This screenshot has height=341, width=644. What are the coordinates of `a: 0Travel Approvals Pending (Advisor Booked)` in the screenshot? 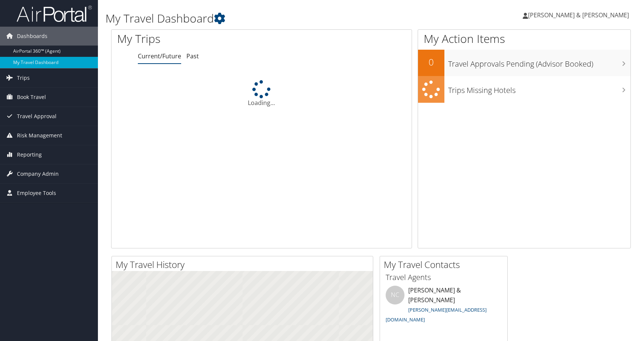 It's located at (524, 63).